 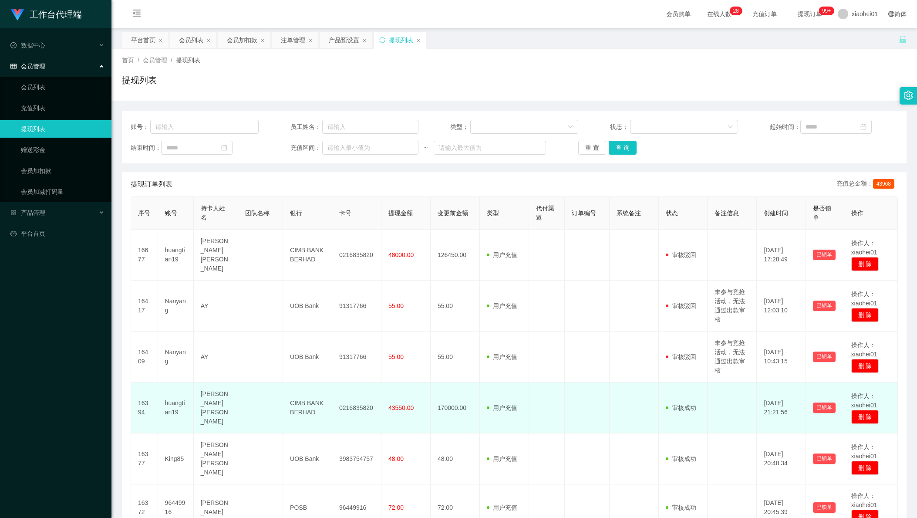 I want to click on span: 结束时间：, so click(x=146, y=148).